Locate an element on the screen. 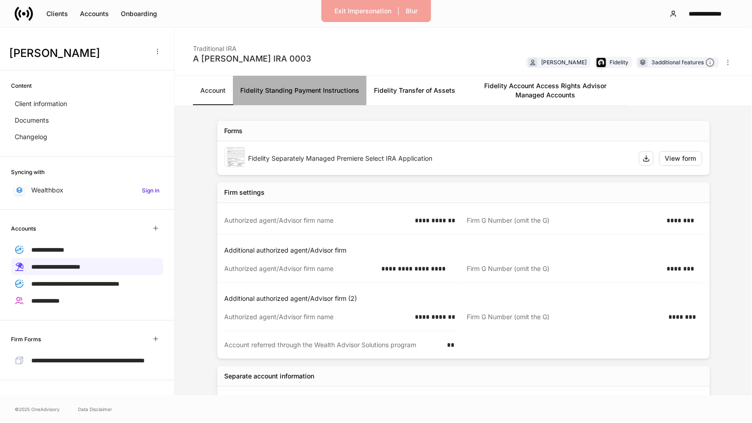  p: Wealthbox is located at coordinates (47, 190).